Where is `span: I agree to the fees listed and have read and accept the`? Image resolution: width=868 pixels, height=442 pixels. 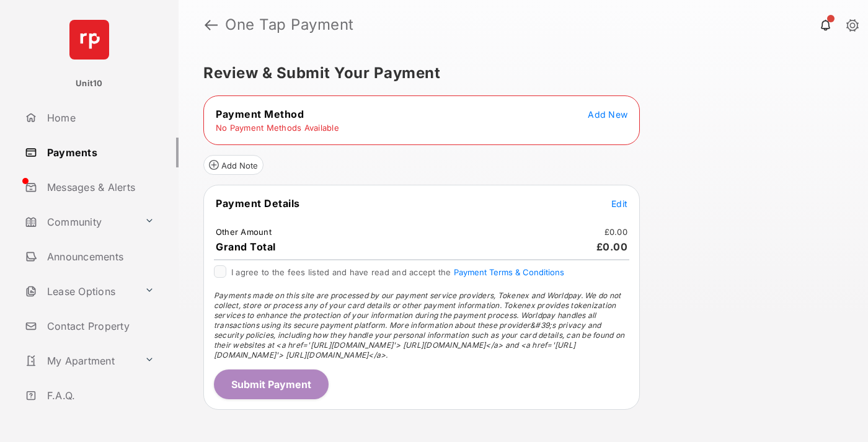 span: I agree to the fees listed and have read and accept the is located at coordinates (398, 272).